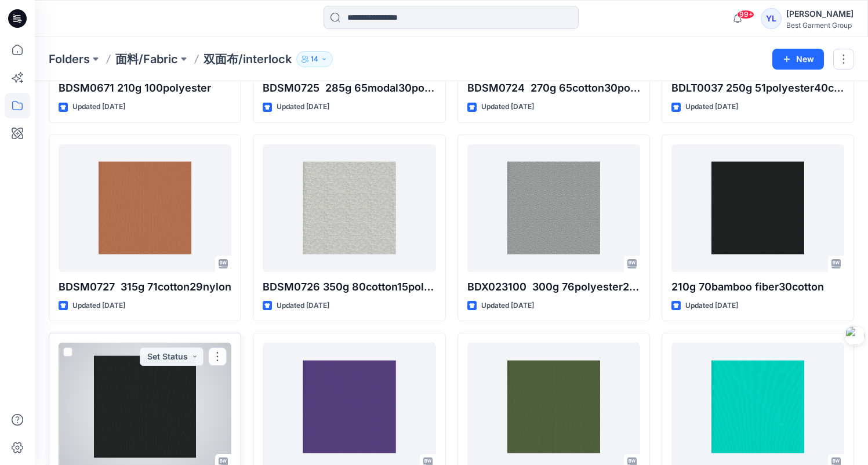 This screenshot has width=868, height=465. I want to click on div: Best Garment Group, so click(820, 25).